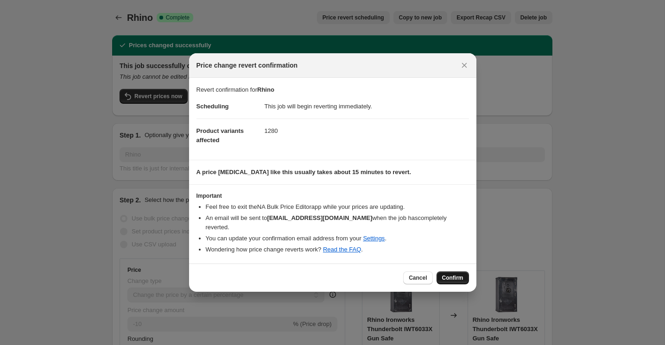 This screenshot has height=345, width=665. What do you see at coordinates (417, 278) in the screenshot?
I see `button: Cancel` at bounding box center [417, 278].